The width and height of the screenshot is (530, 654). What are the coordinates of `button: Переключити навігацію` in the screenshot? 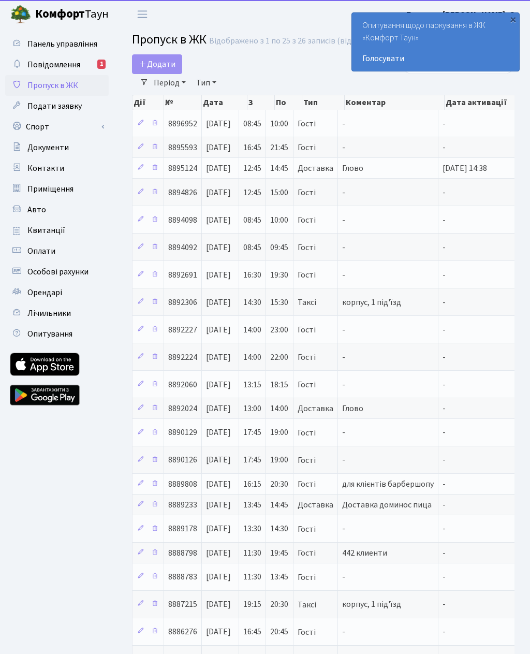 It's located at (142, 14).